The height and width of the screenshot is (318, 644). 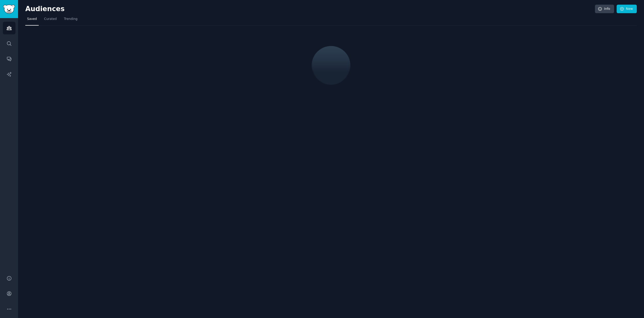 What do you see at coordinates (32, 20) in the screenshot?
I see `a: Saved` at bounding box center [32, 20].